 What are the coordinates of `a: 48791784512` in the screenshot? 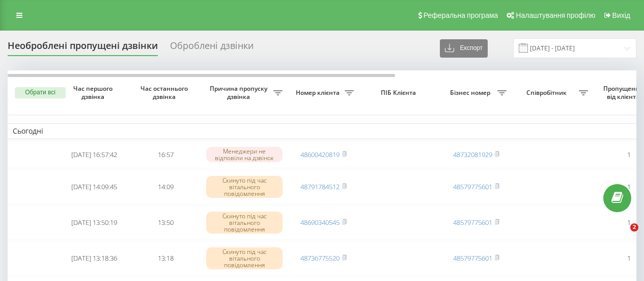 It's located at (320, 187).